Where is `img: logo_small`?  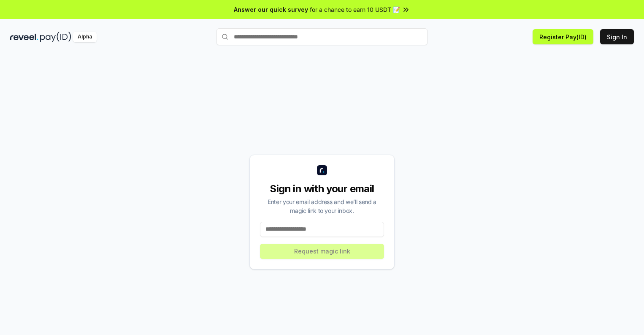 img: logo_small is located at coordinates (322, 170).